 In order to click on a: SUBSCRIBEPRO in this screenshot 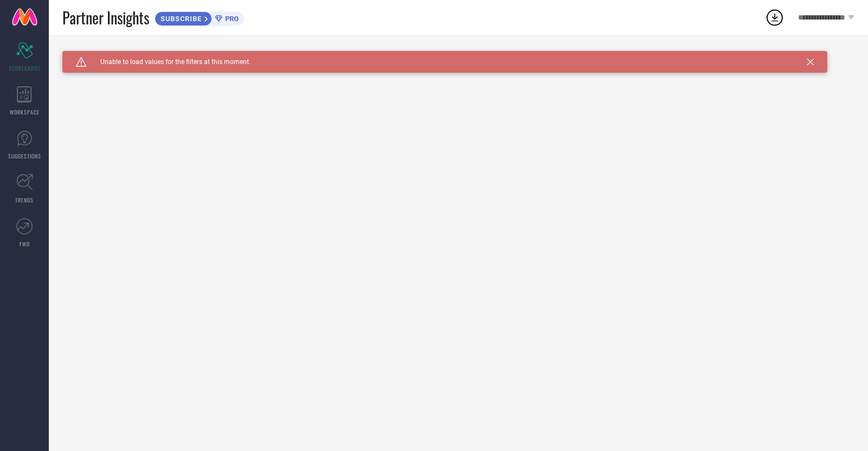, I will do `click(199, 18)`.